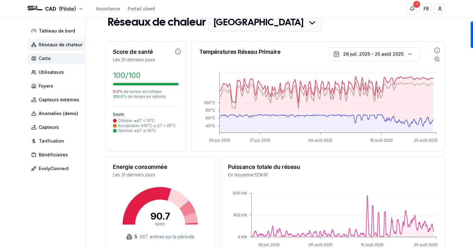 This screenshot has height=248, width=473. I want to click on h3: Energie consommée, so click(160, 167).